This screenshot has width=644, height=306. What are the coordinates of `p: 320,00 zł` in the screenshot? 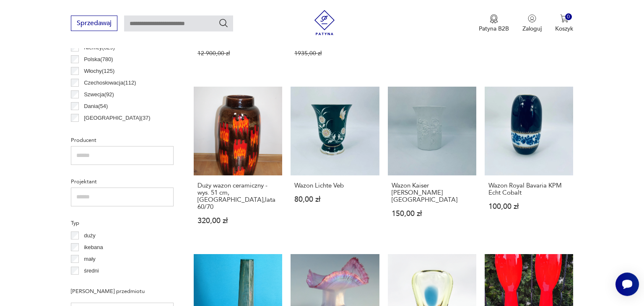 It's located at (237, 220).